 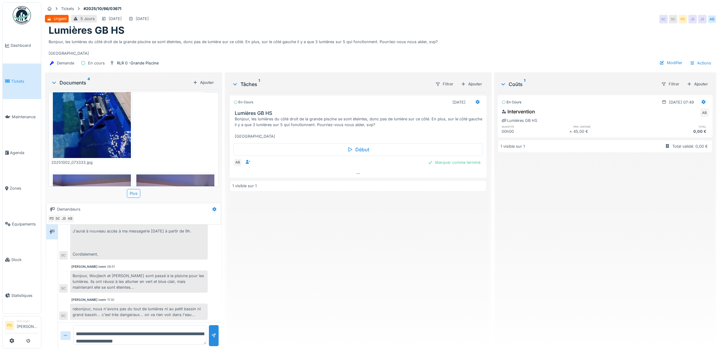 What do you see at coordinates (607, 126) in the screenshot?
I see `h6: prix unitaire` at bounding box center [607, 126].